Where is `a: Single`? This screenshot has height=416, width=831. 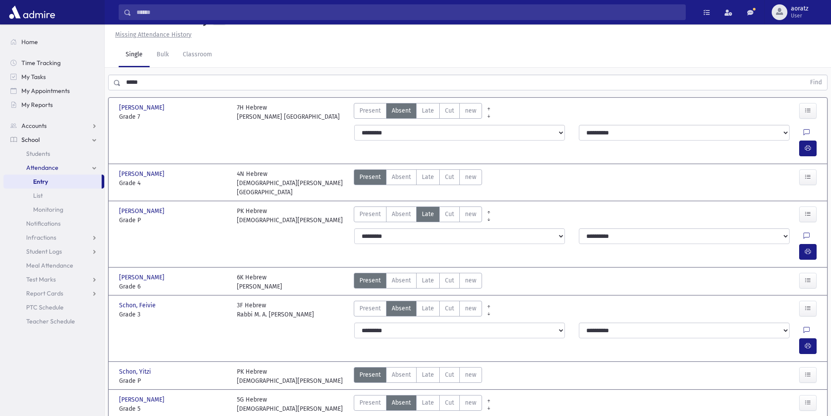 a: Single is located at coordinates (134, 55).